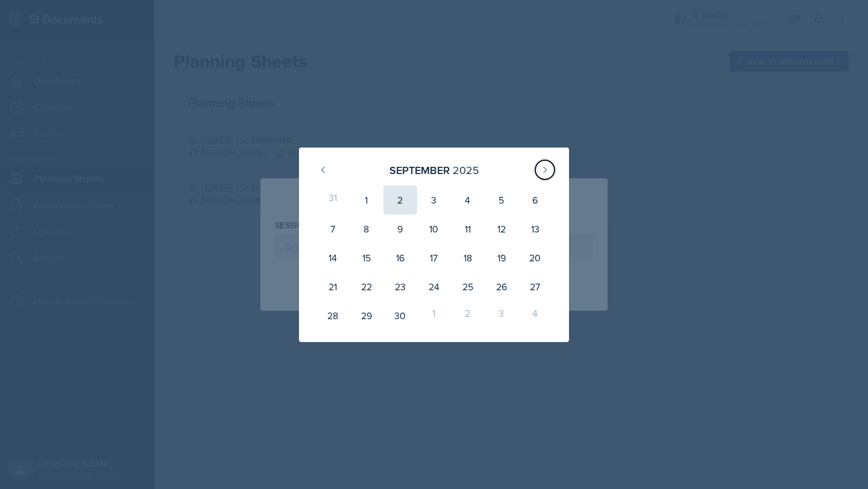  What do you see at coordinates (366, 287) in the screenshot?
I see `div: 22` at bounding box center [366, 287].